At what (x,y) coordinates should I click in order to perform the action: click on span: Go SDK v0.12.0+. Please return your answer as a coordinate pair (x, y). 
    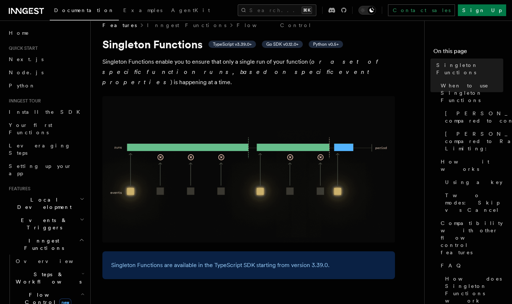
    Looking at the image, I should click on (282, 44).